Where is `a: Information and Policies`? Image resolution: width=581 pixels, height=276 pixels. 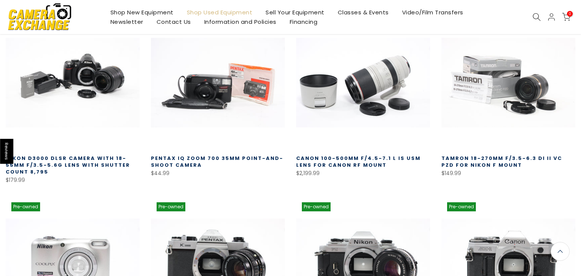 a: Information and Policies is located at coordinates (240, 22).